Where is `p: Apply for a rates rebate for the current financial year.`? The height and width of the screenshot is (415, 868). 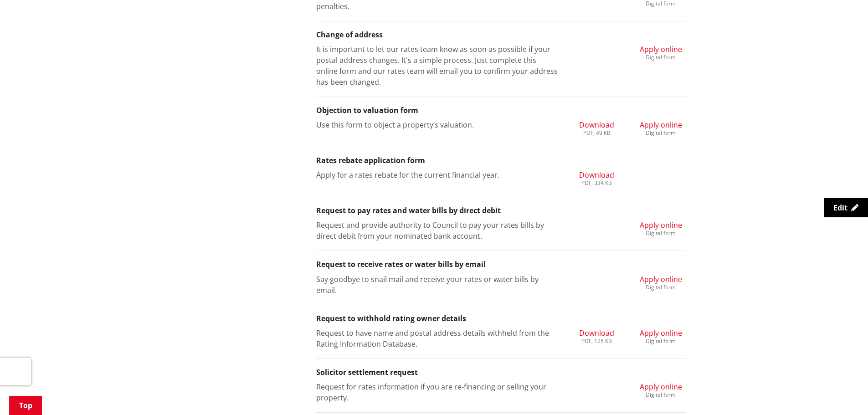
p: Apply for a rates rebate for the current financial year. is located at coordinates (437, 175).